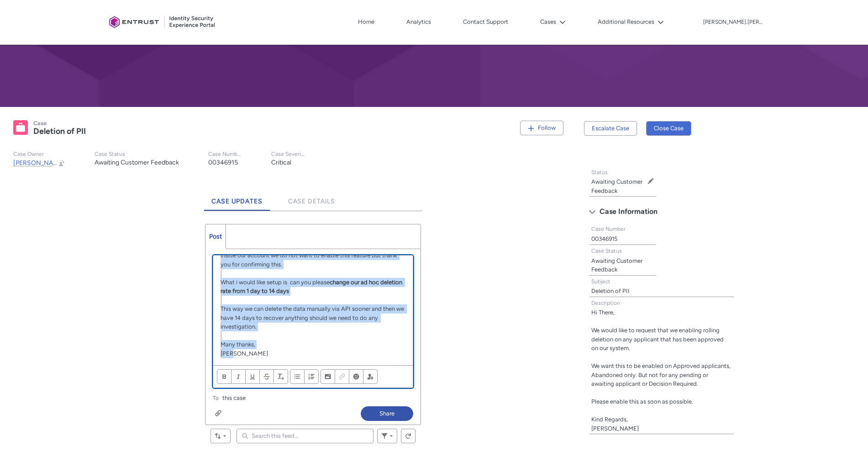  I want to click on records-entity-label: Case, so click(40, 123).